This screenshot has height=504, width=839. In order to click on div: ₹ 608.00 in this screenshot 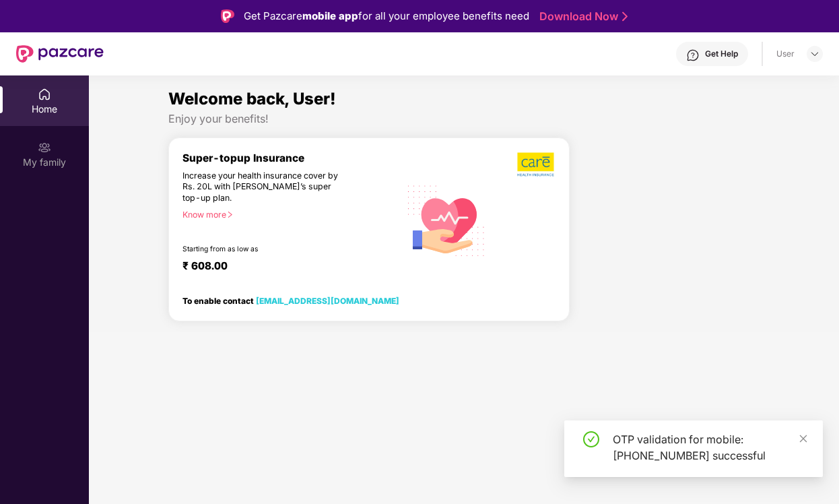, I will do `click(284, 268)`.